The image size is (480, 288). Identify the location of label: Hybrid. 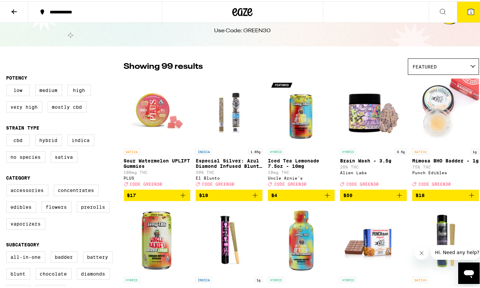
(49, 139).